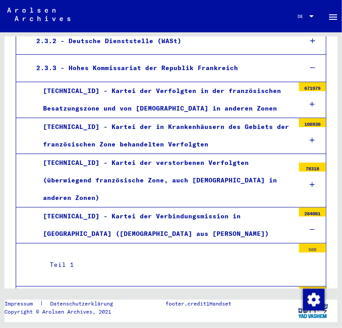 This screenshot has height=328, width=342. What do you see at coordinates (333, 16) in the screenshot?
I see `button: Toggle sidenav` at bounding box center [333, 16].